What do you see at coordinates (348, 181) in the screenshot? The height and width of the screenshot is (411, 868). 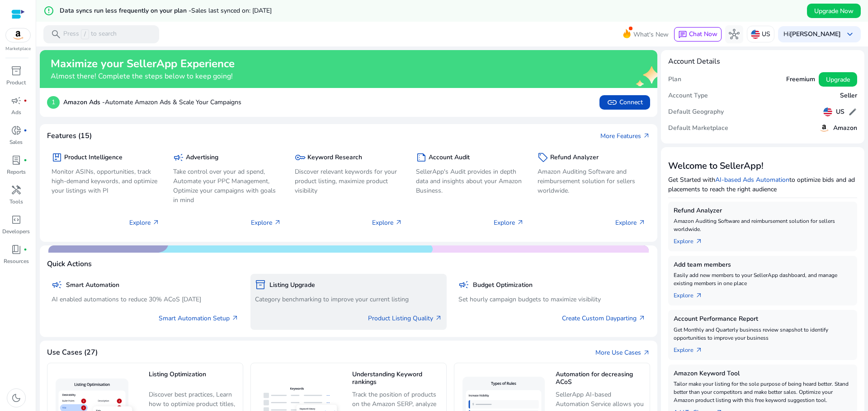 I see `p: Discover relevant keywords for your product listing, maximize product visibility` at bounding box center [348, 181].